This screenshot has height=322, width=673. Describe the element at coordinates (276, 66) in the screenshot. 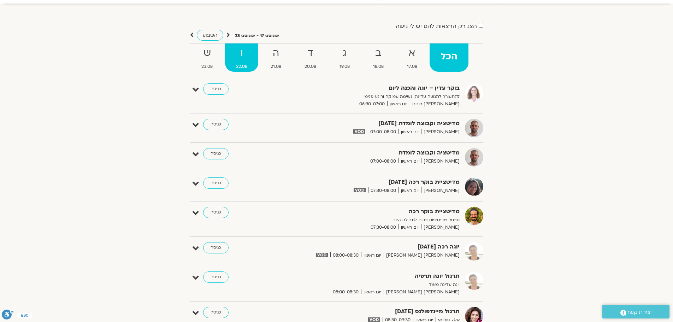

I see `span: 21.08` at that location.